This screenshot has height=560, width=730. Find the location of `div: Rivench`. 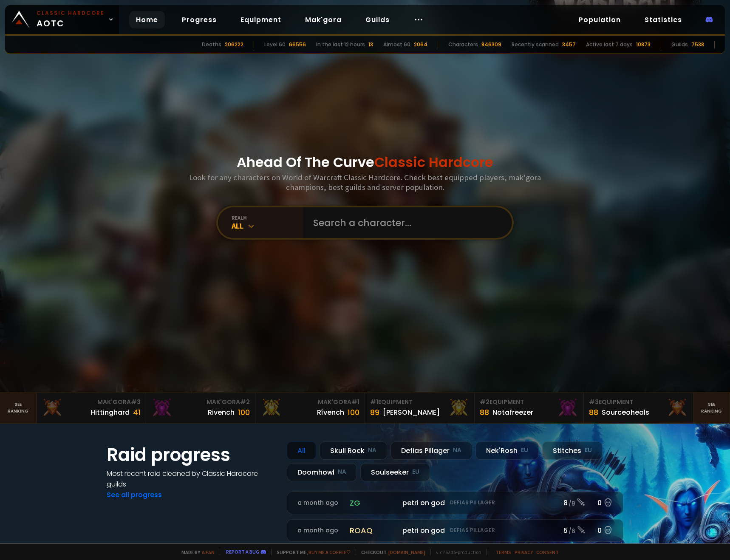

div: Rivench is located at coordinates (221, 412).